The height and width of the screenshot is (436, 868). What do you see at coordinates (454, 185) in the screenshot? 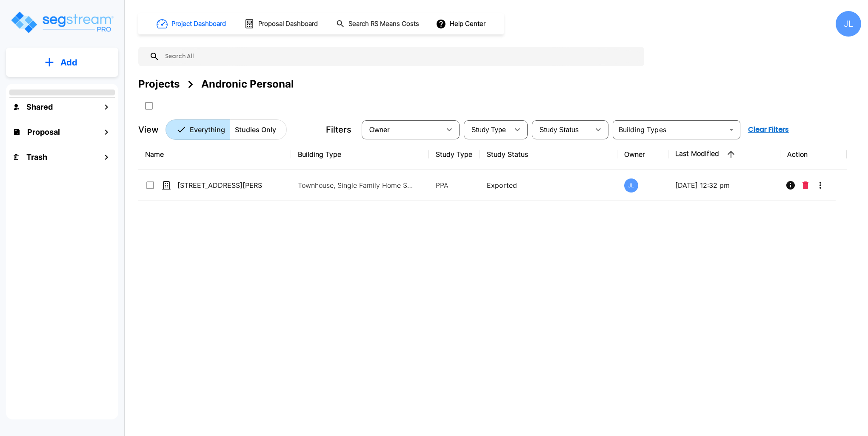
I see `p: PPA` at bounding box center [454, 185].